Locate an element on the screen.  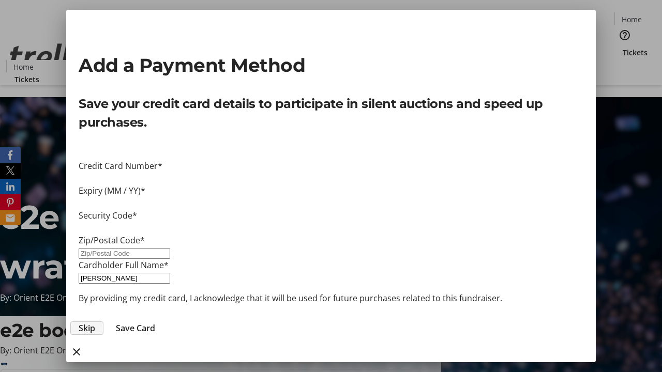
label: Credit Card Number* is located at coordinates (121, 166).